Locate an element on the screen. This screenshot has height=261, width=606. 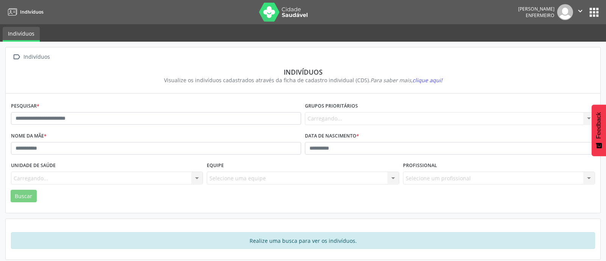
span: Enfermeiro is located at coordinates (540, 15).